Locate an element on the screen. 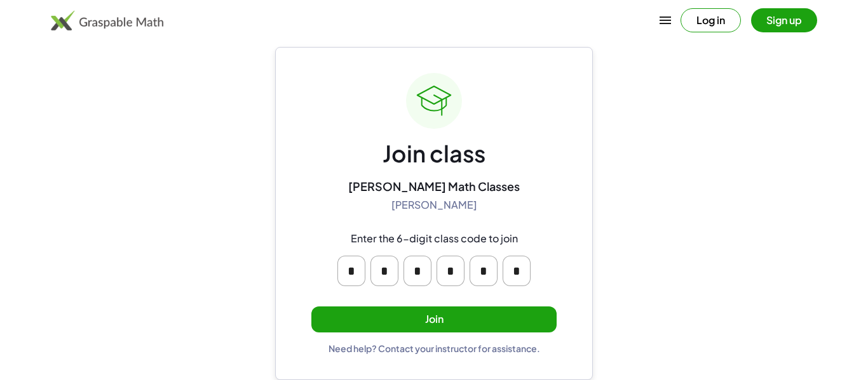 Image resolution: width=868 pixels, height=380 pixels. button: Join is located at coordinates (434, 319).